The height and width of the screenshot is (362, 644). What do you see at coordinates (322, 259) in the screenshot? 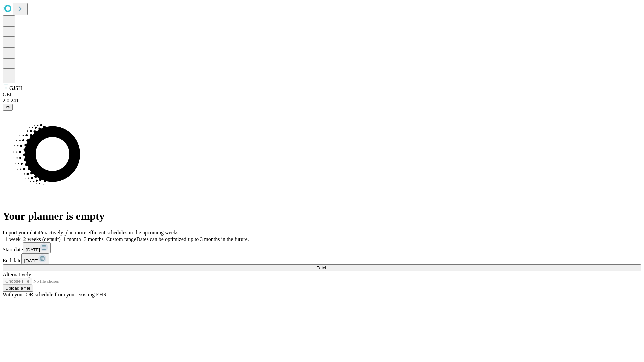
I see `div: End date` at bounding box center [322, 259].